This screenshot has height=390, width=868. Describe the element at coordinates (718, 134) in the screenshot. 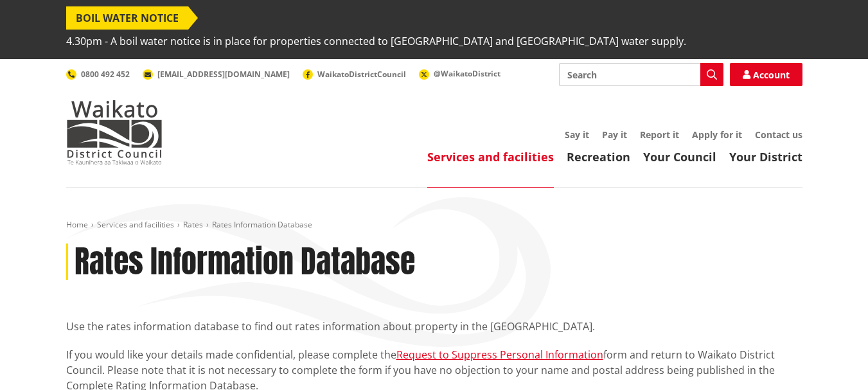

I see `a: Apply for it` at that location.